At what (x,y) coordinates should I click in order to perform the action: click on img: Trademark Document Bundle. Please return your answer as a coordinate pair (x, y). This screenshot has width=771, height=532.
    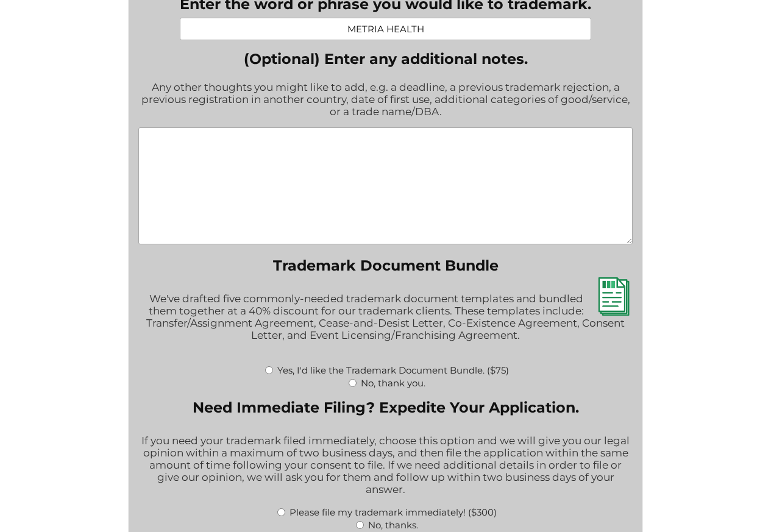
    Looking at the image, I should click on (613, 296).